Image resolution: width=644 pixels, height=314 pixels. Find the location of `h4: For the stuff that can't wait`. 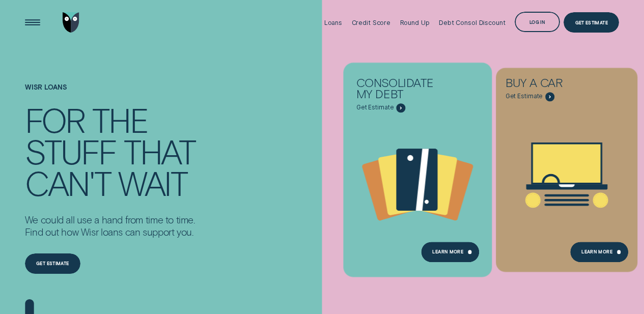

h4: For the stuff that can't wait is located at coordinates (110, 151).